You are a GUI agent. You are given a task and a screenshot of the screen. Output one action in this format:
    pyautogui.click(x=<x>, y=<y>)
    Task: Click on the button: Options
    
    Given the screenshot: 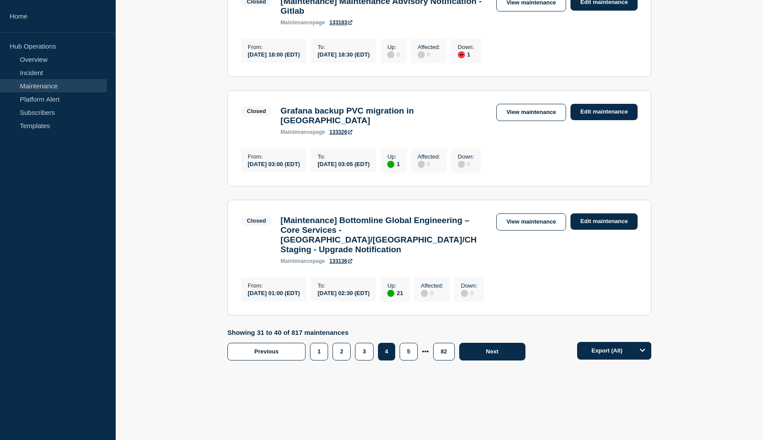 What is the action you would take?
    pyautogui.click(x=643, y=351)
    